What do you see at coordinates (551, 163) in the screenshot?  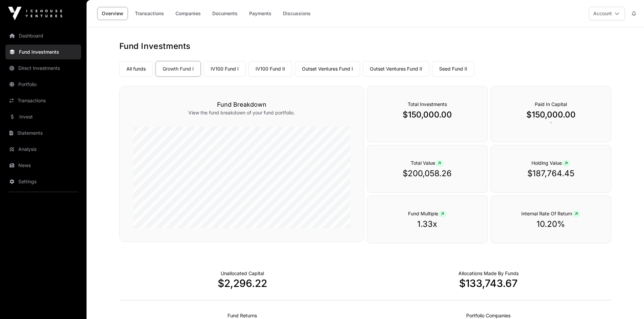 I see `span: Holding Value` at bounding box center [551, 163].